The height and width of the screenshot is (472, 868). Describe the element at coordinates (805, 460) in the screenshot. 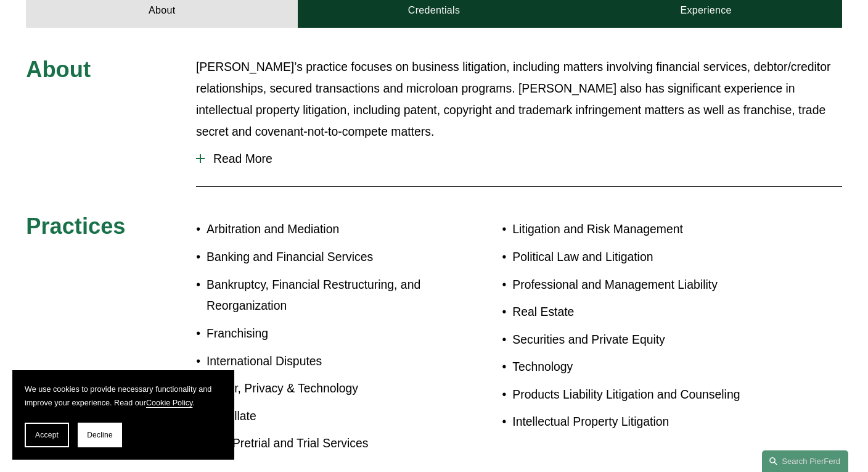

I see `a: Search this site` at that location.